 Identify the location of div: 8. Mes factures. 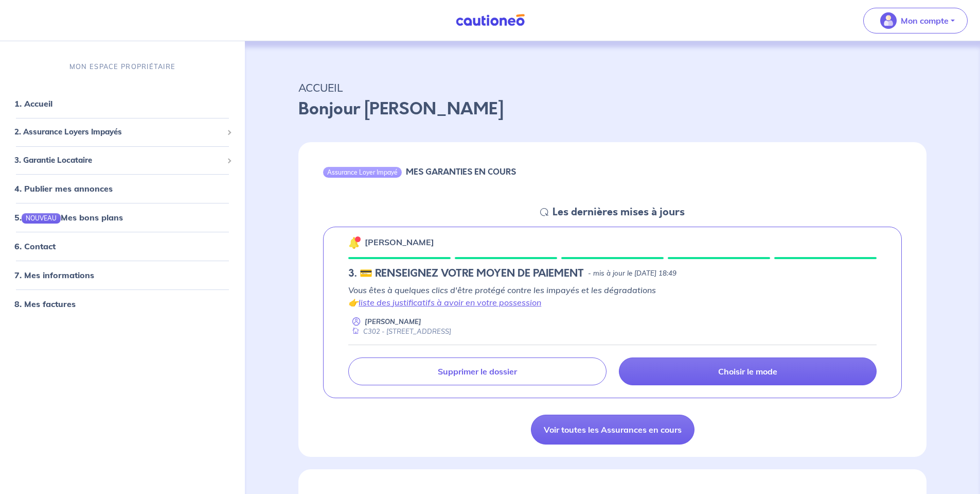
(122, 304).